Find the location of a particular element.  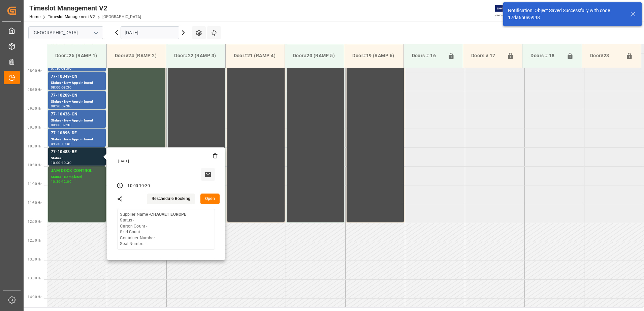

div: Door#22 (RAMP 3) is located at coordinates (195, 55).